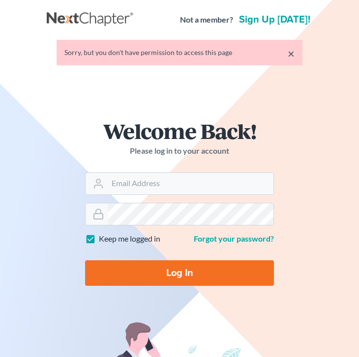 The width and height of the screenshot is (359, 357). Describe the element at coordinates (233, 238) in the screenshot. I see `a: Forgot your password?` at that location.